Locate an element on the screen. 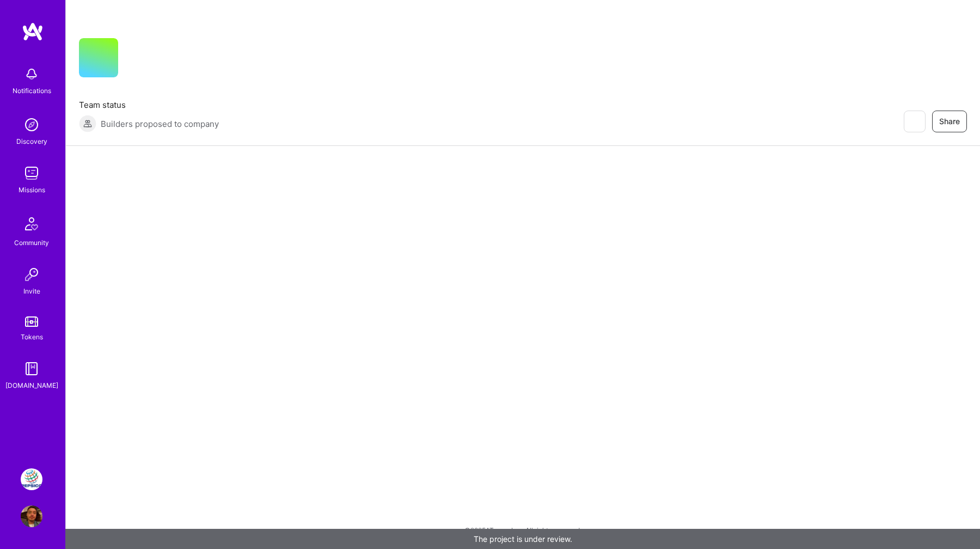  img: Builders proposed to company is located at coordinates (88, 124).